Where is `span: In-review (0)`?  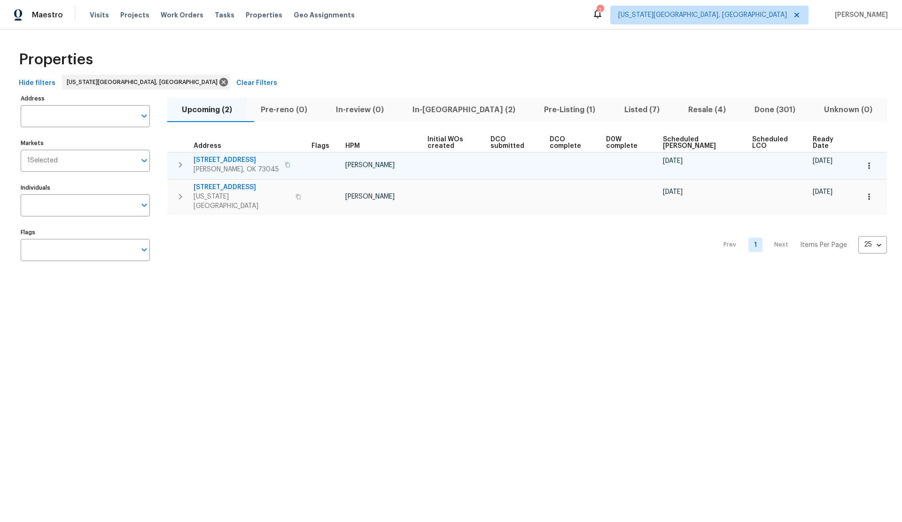 span: In-review (0) is located at coordinates (359, 110).